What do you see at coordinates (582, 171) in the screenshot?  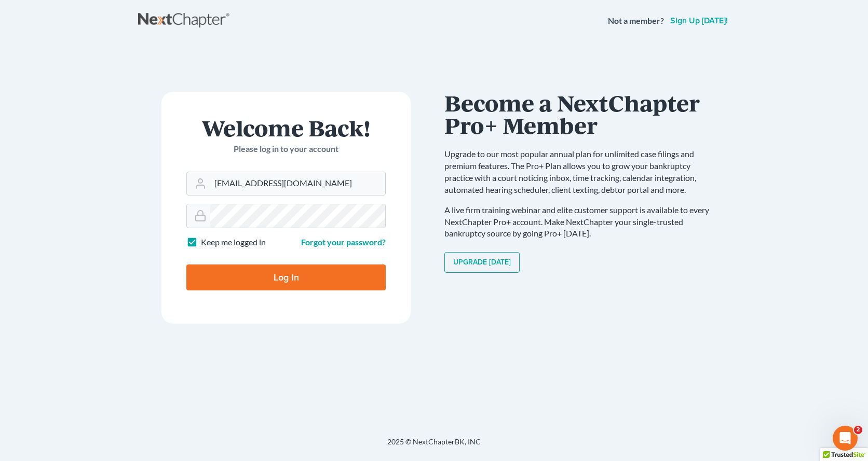 I see `p: Upgrade to our most popular annual plan for unlimited case filings and premium features. The Pro+...` at bounding box center [582, 171].